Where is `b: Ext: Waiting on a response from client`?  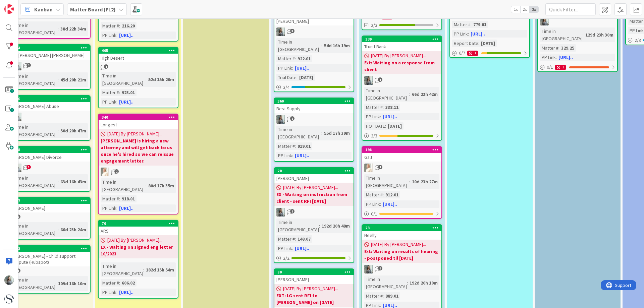 b: Ext: Waiting on a response from client is located at coordinates (402, 66).